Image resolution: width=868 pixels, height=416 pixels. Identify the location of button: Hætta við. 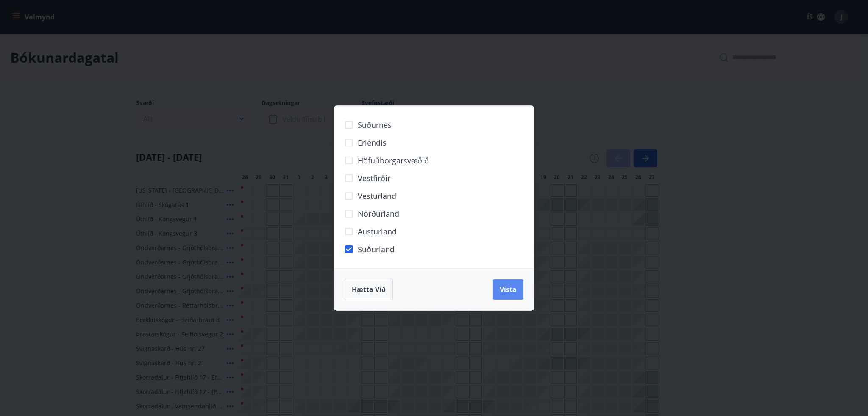
(369, 290).